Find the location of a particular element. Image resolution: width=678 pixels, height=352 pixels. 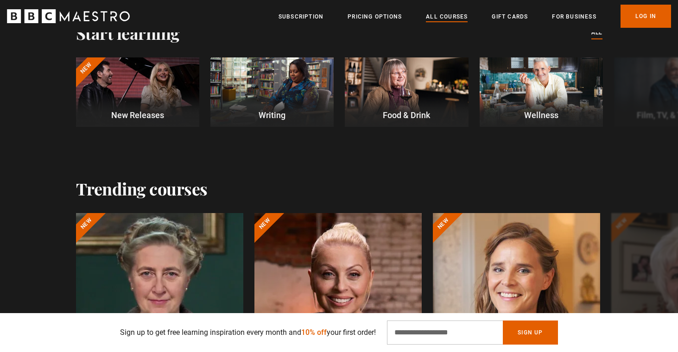

p: New Releases is located at coordinates (137, 115).